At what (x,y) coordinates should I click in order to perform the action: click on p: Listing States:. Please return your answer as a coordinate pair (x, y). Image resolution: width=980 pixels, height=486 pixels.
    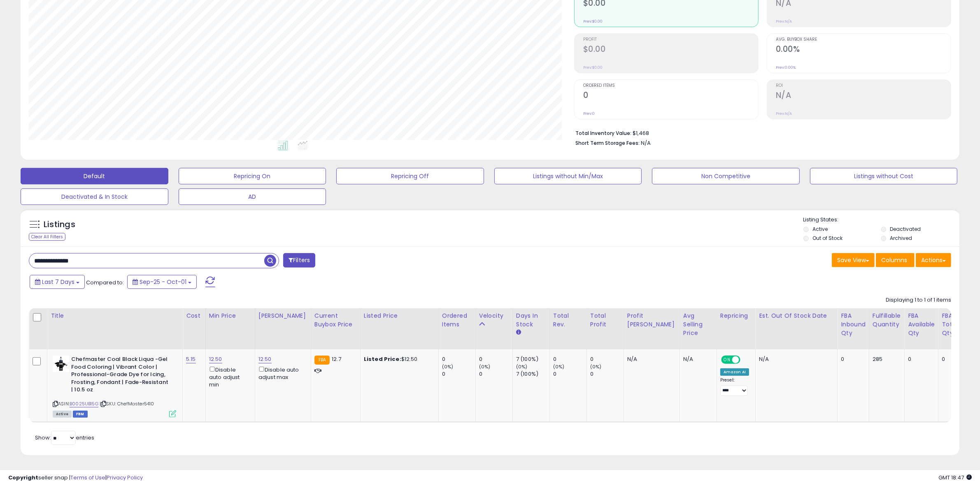
    Looking at the image, I should click on (881, 220).